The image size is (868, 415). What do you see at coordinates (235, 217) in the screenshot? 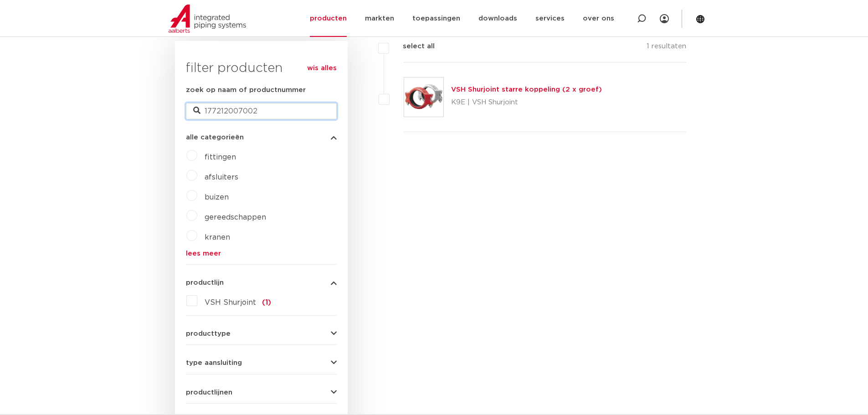
I see `a: gereedschappen` at bounding box center [235, 217].